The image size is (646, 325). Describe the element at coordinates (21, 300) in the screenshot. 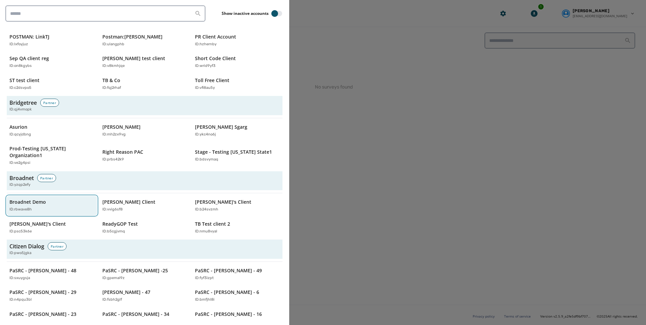

I see `p: ID: n4pqu3bl` at that location.